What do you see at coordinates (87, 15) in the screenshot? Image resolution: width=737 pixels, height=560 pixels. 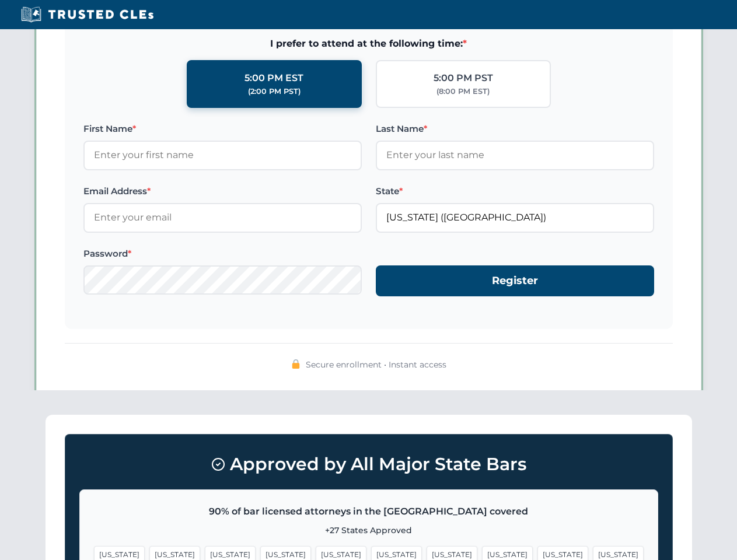 I see `img: Trusted CLEs` at bounding box center [87, 15].